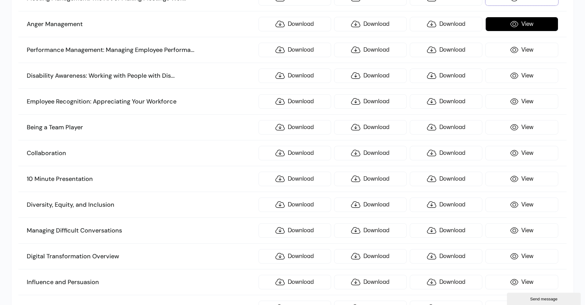 This screenshot has height=305, width=585. What do you see at coordinates (141, 50) in the screenshot?
I see `h3: Performance Management: Managing Employee Performa` at bounding box center [141, 50].